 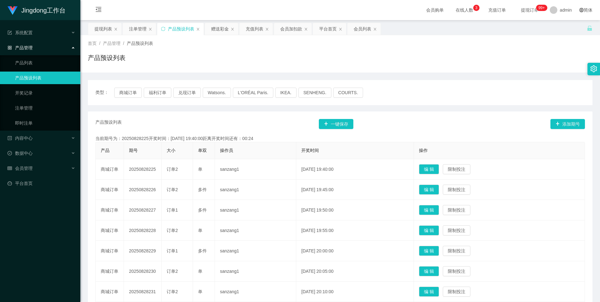 What do you see at coordinates (45, 93) in the screenshot?
I see `a: 开奖记录` at bounding box center [45, 93].